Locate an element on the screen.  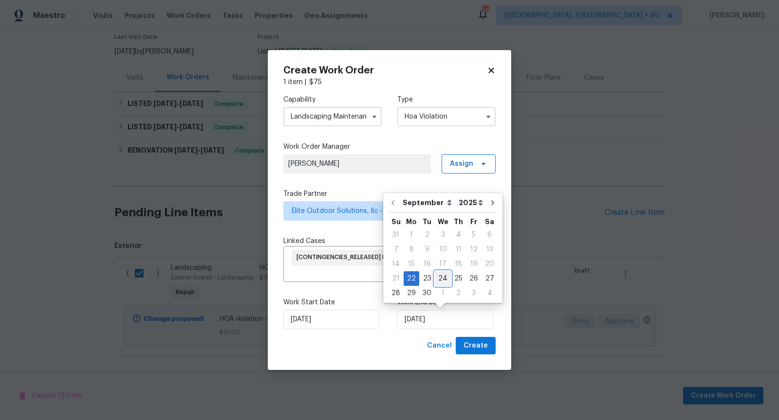
abbr: Friday is located at coordinates (474, 222).